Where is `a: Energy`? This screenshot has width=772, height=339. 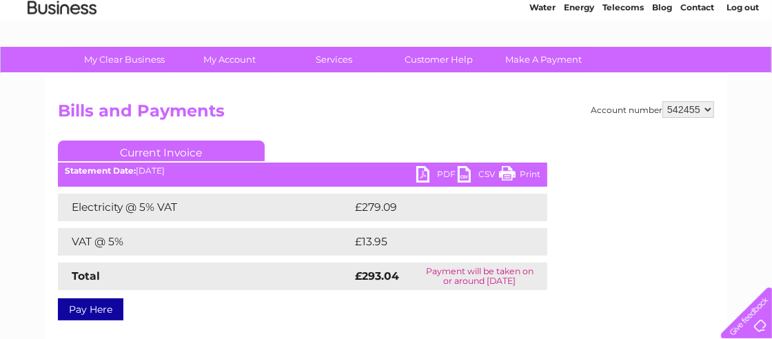 a: Energy is located at coordinates (579, 63).